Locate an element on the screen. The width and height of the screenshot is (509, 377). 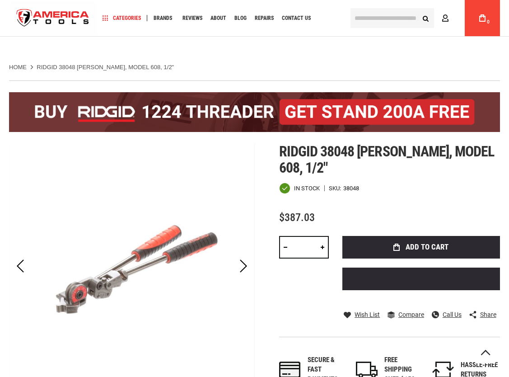
a: Wish List is located at coordinates (362, 315).